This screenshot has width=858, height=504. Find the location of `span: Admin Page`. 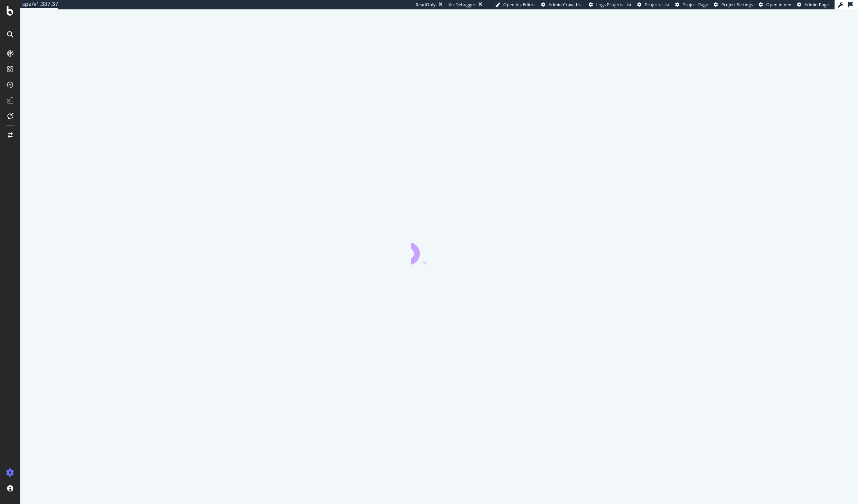

span: Admin Page is located at coordinates (816, 4).